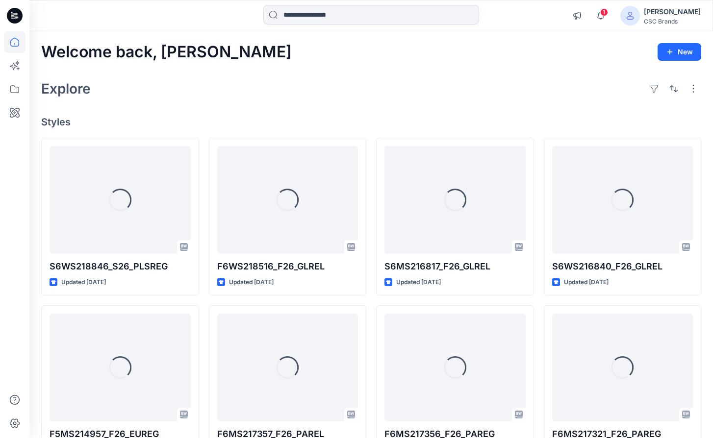 This screenshot has height=438, width=713. What do you see at coordinates (679, 52) in the screenshot?
I see `button: New` at bounding box center [679, 52].